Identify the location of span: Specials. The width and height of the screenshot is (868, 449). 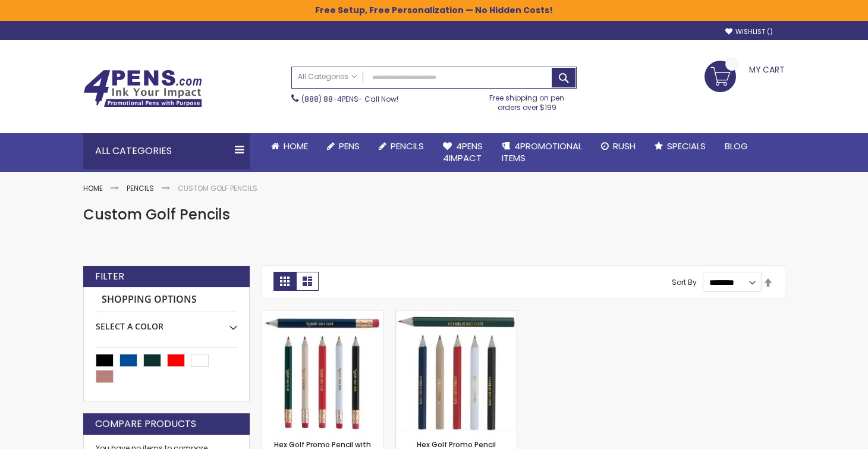
(686, 145).